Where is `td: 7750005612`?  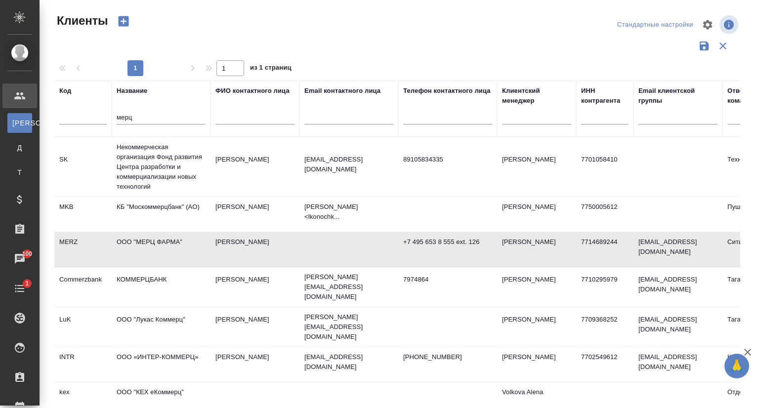 td: 7750005612 is located at coordinates (605, 214).